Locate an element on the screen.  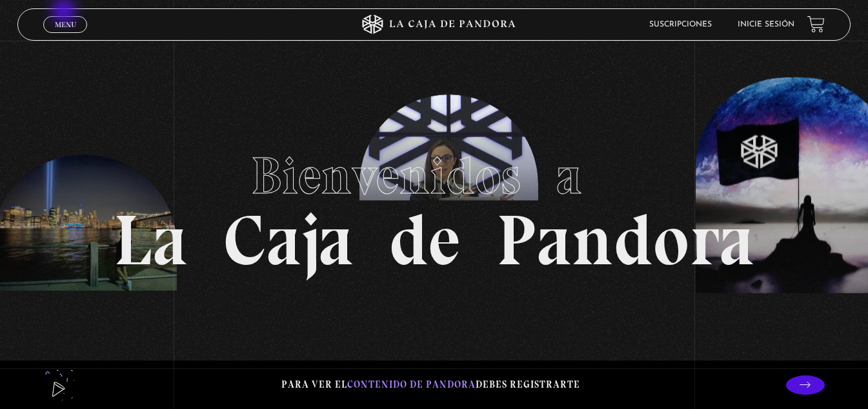
span: Bienvenidos a is located at coordinates (434, 175).